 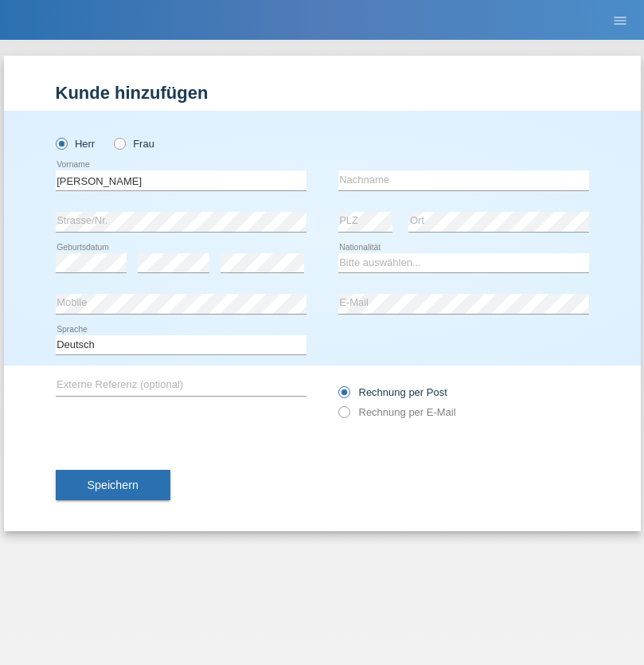 I want to click on input: Rechnung per E-Mail, so click(x=343, y=416).